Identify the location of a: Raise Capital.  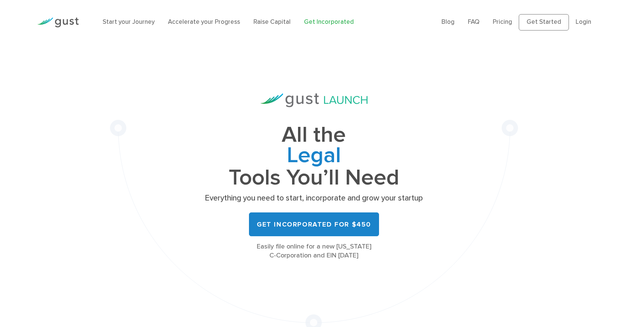
(272, 22).